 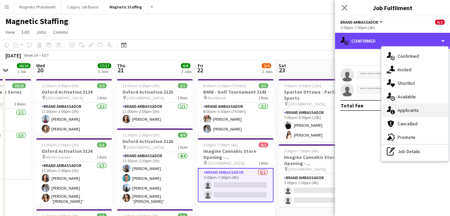 What do you see at coordinates (83, 7) in the screenshot?
I see `button: Calgary Job Board` at bounding box center [83, 7].